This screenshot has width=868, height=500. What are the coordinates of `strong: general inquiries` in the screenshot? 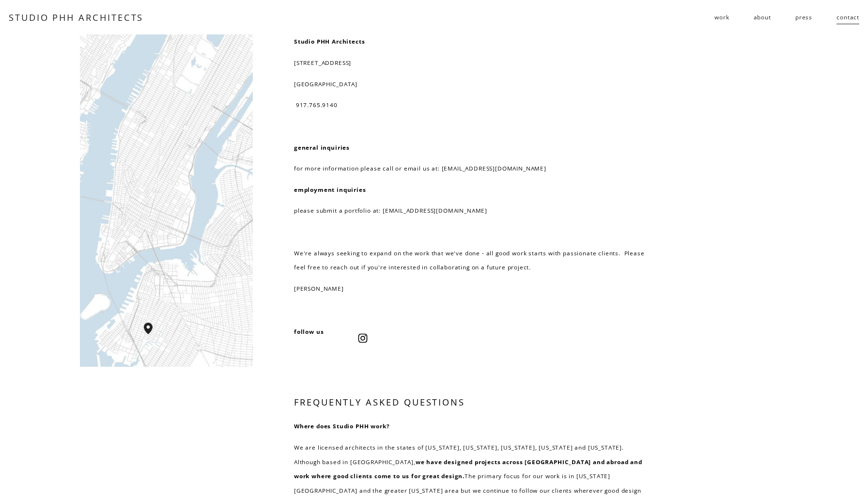 It's located at (322, 147).